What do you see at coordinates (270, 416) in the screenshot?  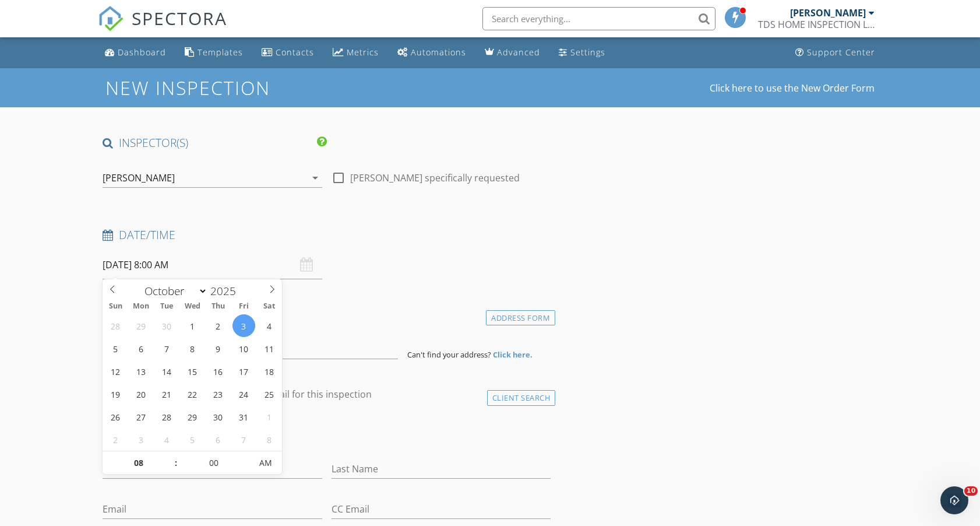 I see `span: November 1, 2025` at bounding box center [270, 416].